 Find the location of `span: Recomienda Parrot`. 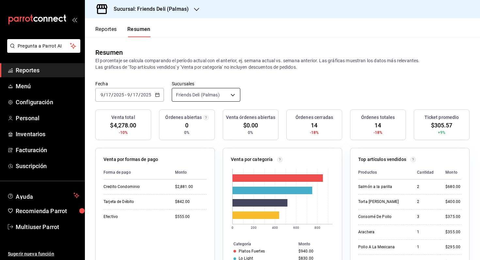

span: Recomienda Parrot is located at coordinates (47, 211).